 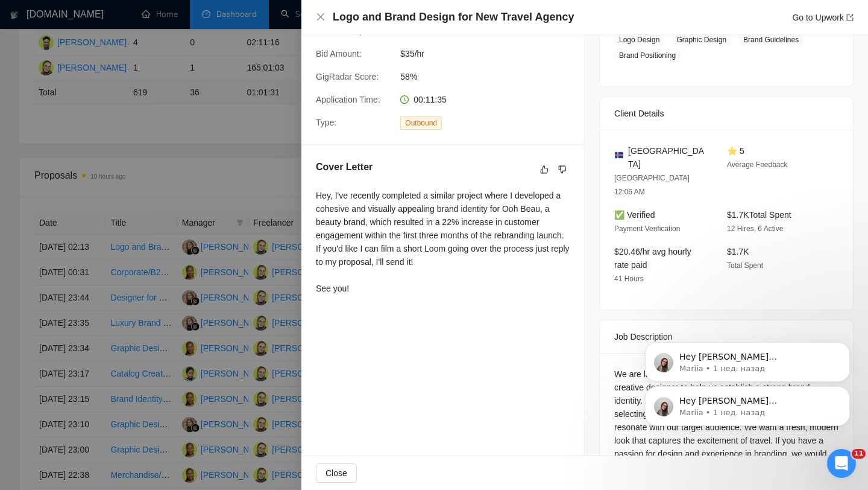 What do you see at coordinates (850, 17) in the screenshot?
I see `span: export` at bounding box center [850, 17].